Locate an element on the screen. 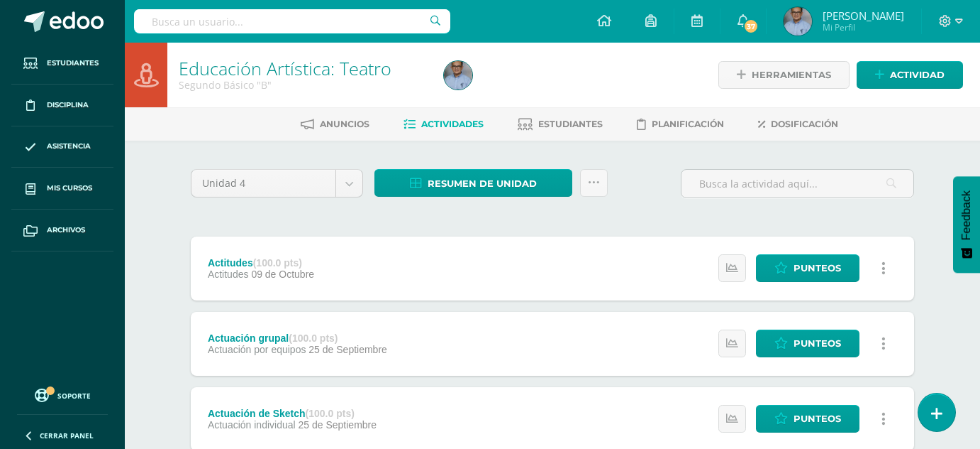 This screenshot has width=980, height=449. a: Actividad is located at coordinates (910, 75).